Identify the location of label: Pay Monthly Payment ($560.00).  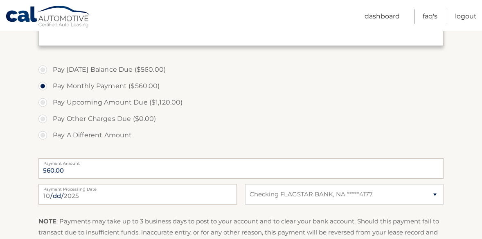
(241, 86).